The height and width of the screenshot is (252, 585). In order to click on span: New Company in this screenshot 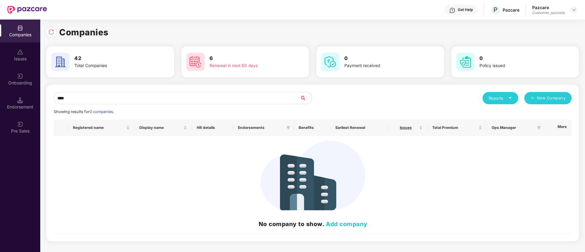, I will do `click(551, 98)`.